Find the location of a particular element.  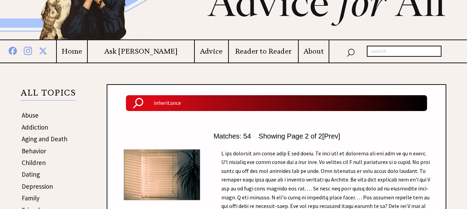

a: About is located at coordinates (314, 51).